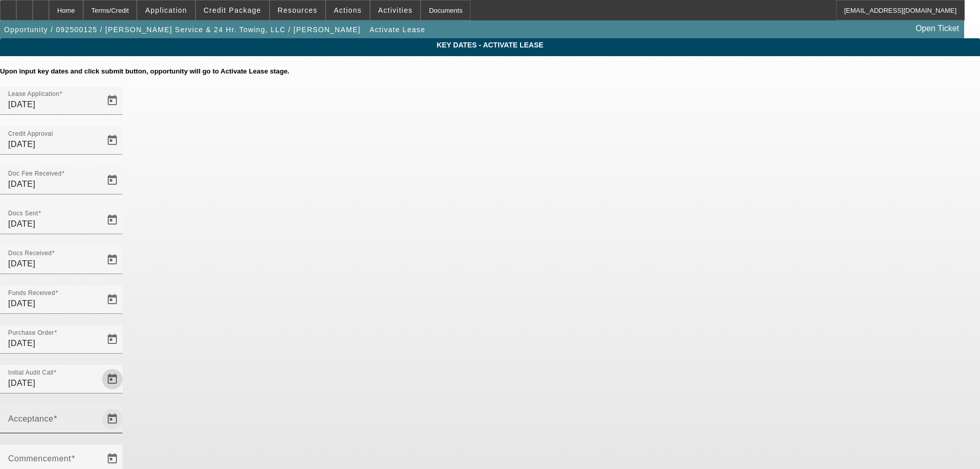  Describe the element at coordinates (30, 253) in the screenshot. I see `mat-label: Docs Received` at that location.